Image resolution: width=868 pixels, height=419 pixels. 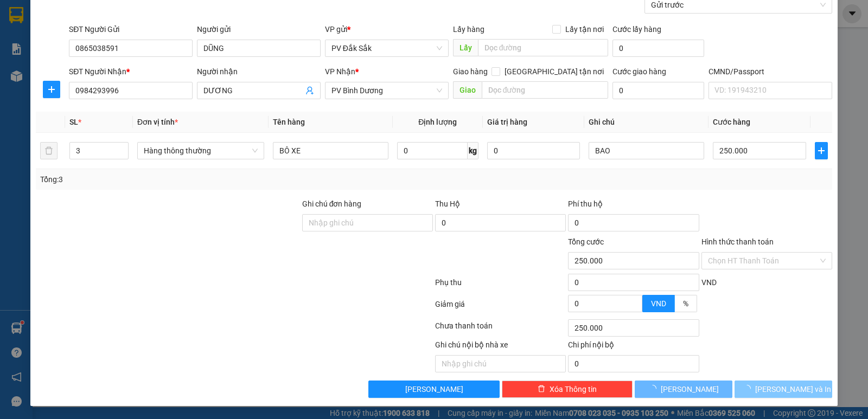 What do you see at coordinates (533, 151) in the screenshot?
I see `input: 0` at bounding box center [533, 151].